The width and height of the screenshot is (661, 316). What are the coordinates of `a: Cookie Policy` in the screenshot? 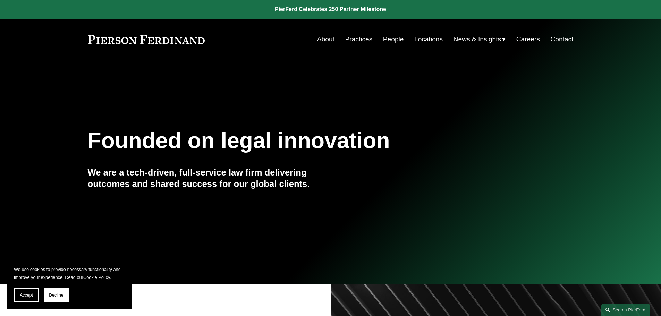 It's located at (97, 277).